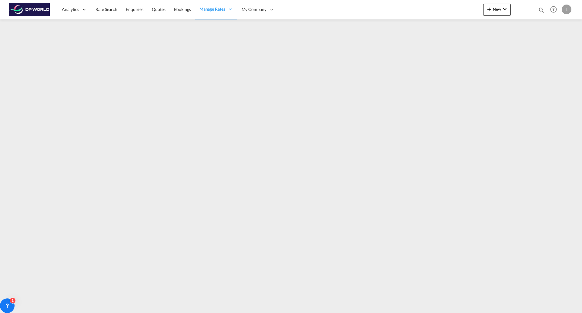 The image size is (582, 313). What do you see at coordinates (159, 9) in the screenshot?
I see `span: Quotes` at bounding box center [159, 9].